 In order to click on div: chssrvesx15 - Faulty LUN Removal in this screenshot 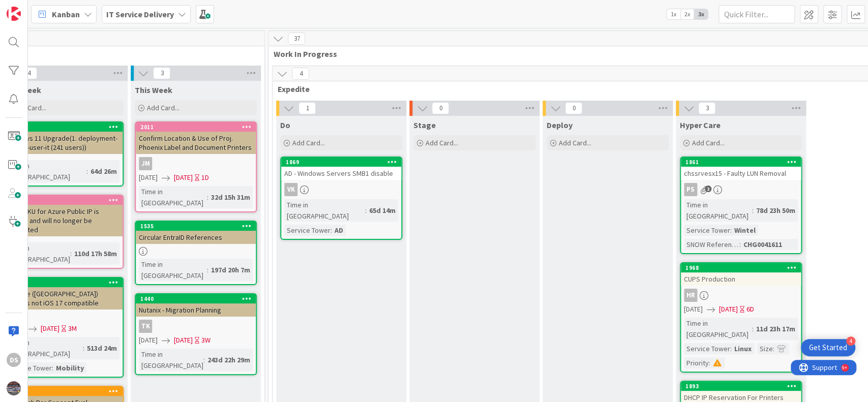, I will do `click(741, 173)`.